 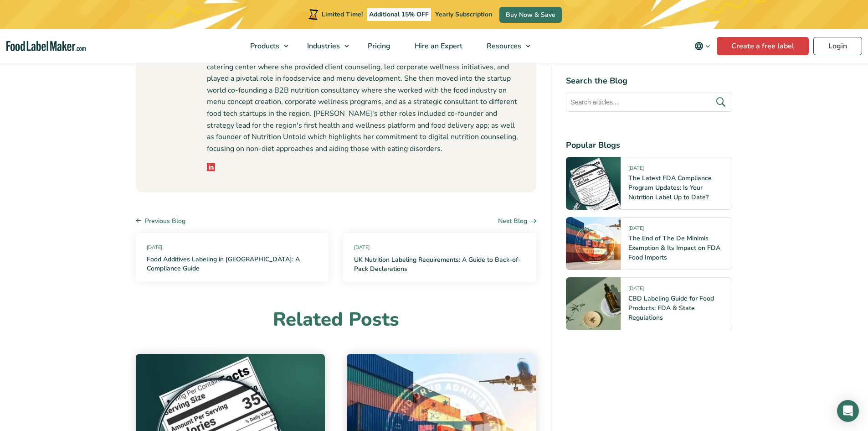 I want to click on span: Pricing, so click(x=378, y=46).